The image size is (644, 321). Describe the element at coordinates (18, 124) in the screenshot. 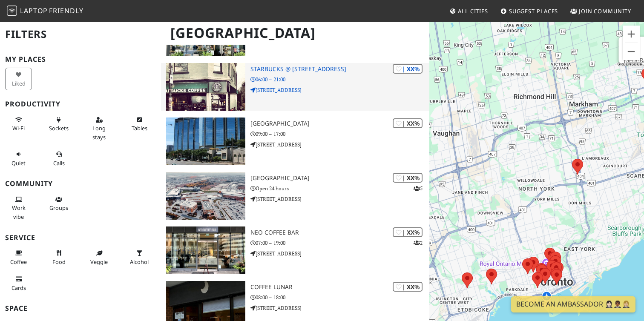

I see `button: Wi-Fi` at that location.